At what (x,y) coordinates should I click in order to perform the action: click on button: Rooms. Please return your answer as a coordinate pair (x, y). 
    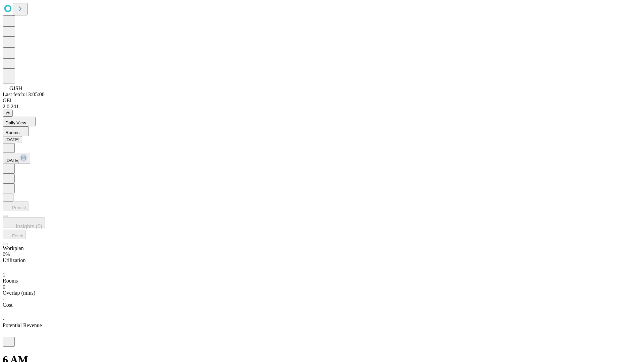
    Looking at the image, I should click on (16, 131).